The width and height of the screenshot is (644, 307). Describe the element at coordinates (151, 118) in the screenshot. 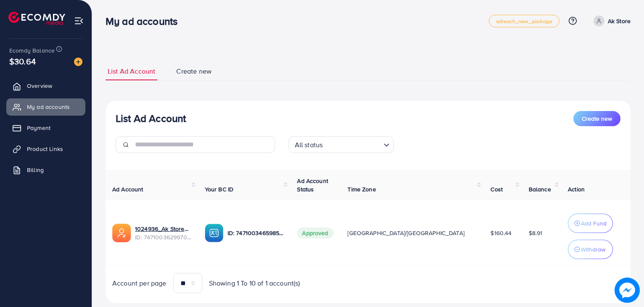

I see `h3: List Ad Account` at that location.